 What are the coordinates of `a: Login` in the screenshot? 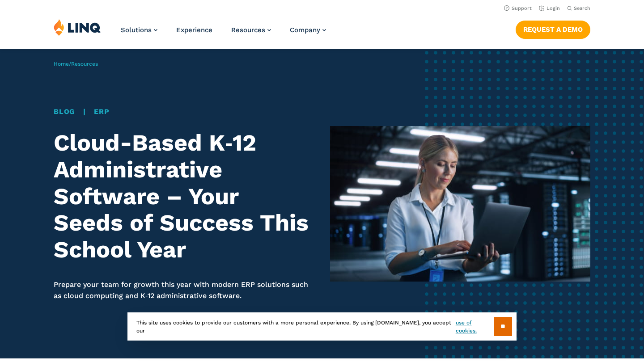 It's located at (549, 8).